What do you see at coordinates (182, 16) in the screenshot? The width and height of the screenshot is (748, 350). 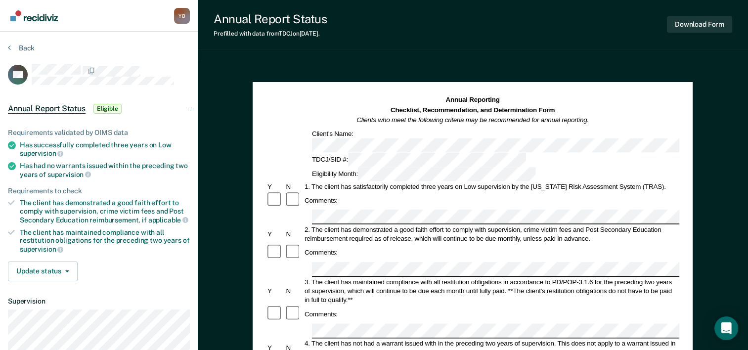 I see `div: Y B` at bounding box center [182, 16].